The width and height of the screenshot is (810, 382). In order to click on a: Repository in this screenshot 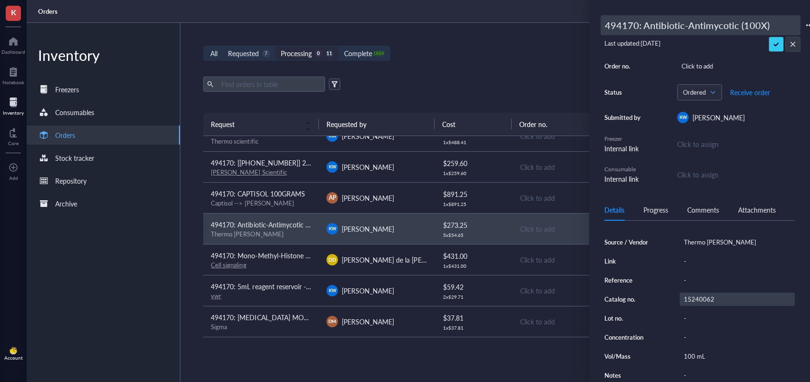, I will do `click(103, 181)`.